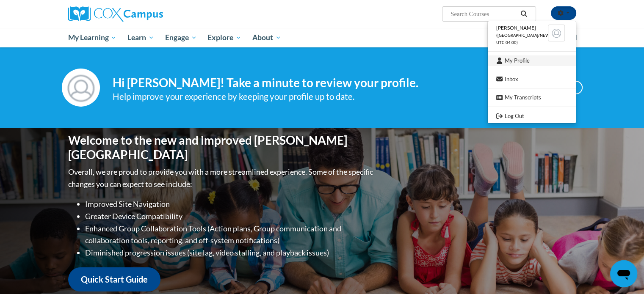 The width and height of the screenshot is (644, 294). What do you see at coordinates (92, 37) in the screenshot?
I see `a: My Learning` at bounding box center [92, 37].